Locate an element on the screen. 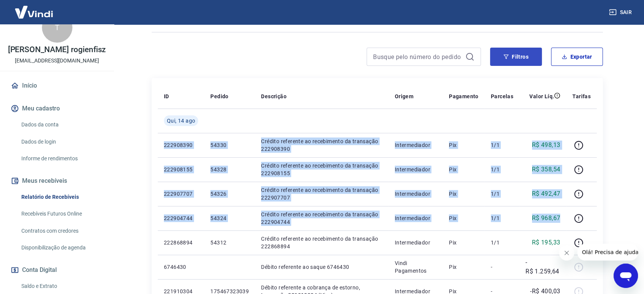 The height and width of the screenshot is (294, 644). a: Informe de rendimentos is located at coordinates (61, 159).